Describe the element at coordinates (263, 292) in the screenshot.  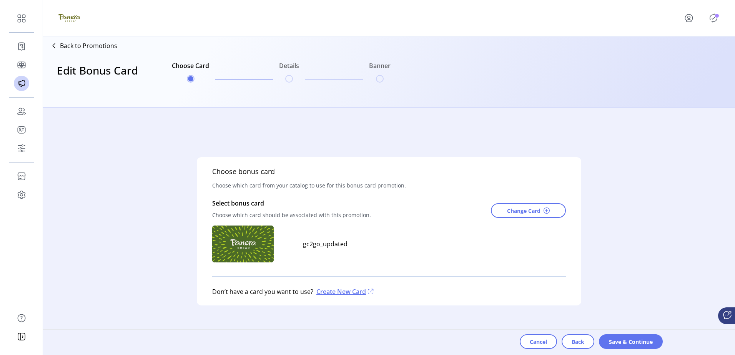
I see `p: Don’t have a card you want to use?` at that location.